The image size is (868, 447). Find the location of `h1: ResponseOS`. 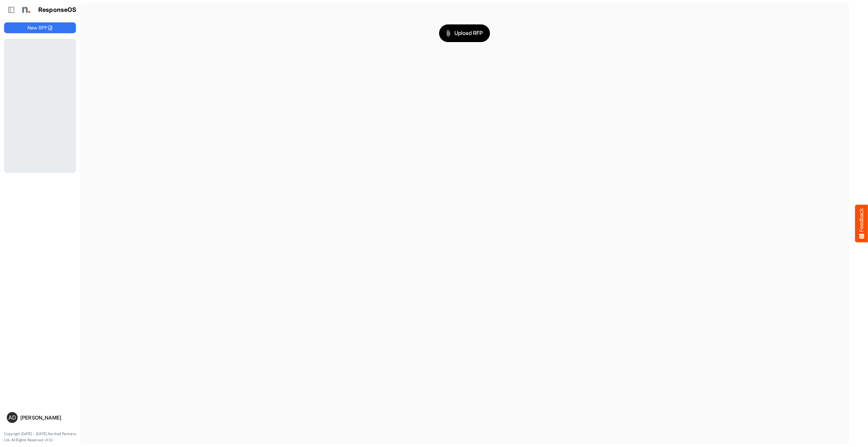

h1: ResponseOS is located at coordinates (57, 10).